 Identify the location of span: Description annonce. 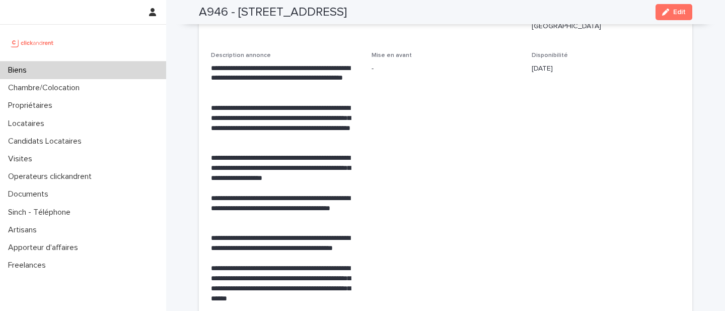
(241, 55).